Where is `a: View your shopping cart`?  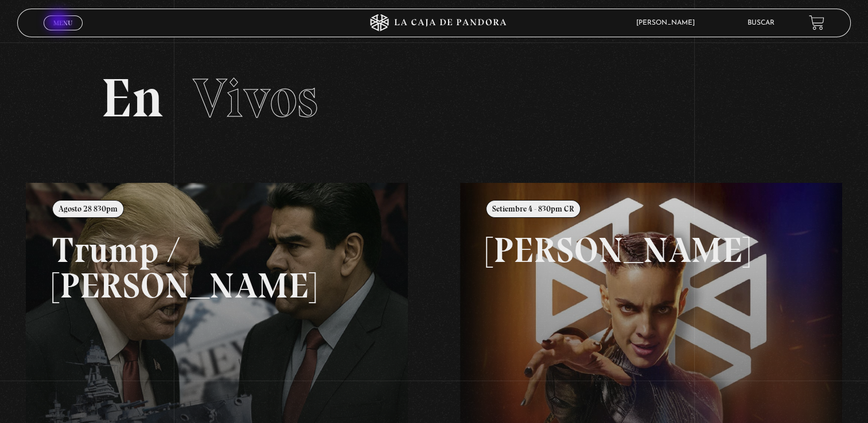
a: View your shopping cart is located at coordinates (816, 22).